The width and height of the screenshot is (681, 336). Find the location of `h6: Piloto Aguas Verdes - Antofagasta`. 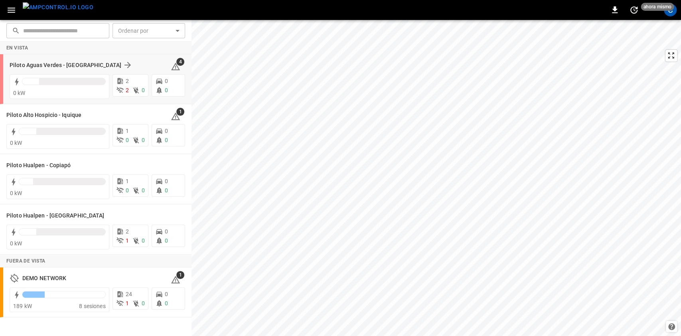

h6: Piloto Aguas Verdes - Antofagasta is located at coordinates (65, 65).